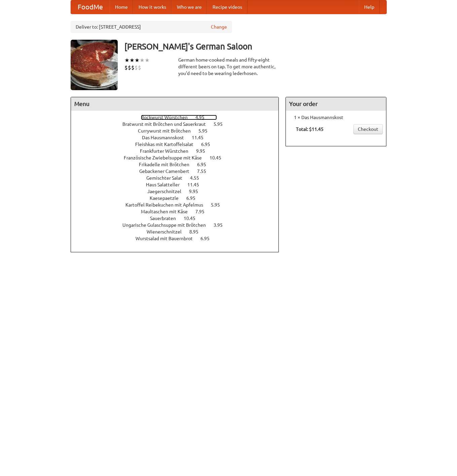 The image size is (457, 476). What do you see at coordinates (205, 171) in the screenshot?
I see `span: 7.55` at bounding box center [205, 171].